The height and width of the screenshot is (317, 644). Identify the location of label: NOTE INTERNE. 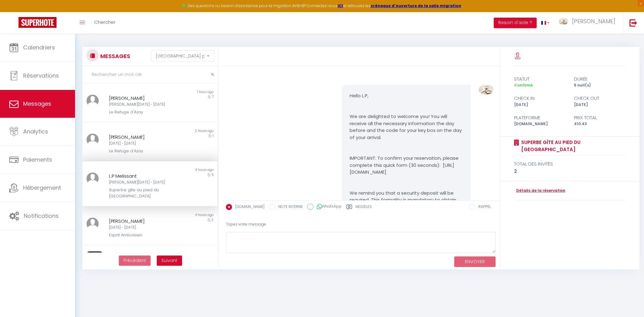
(289, 207).